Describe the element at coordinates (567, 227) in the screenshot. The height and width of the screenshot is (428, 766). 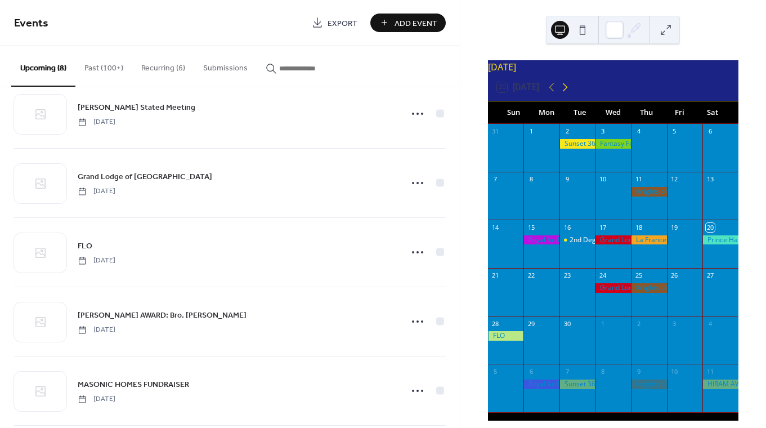
I see `div: 16` at that location.